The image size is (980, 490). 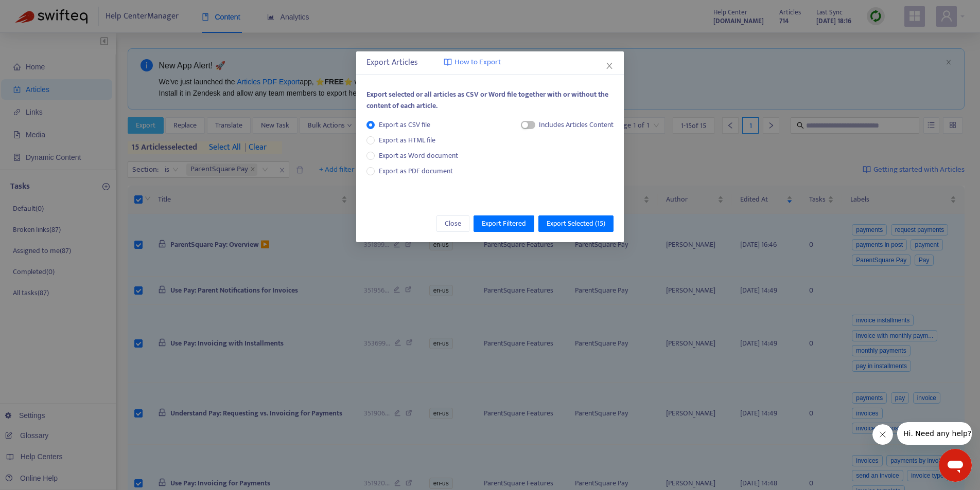 What do you see at coordinates (453, 224) in the screenshot?
I see `span: Close` at bounding box center [453, 224].